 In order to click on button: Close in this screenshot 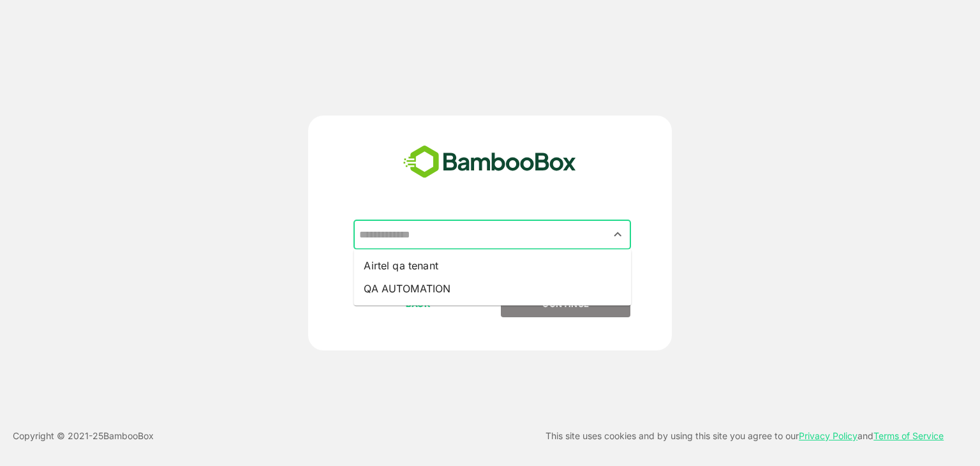, I will do `click(617, 234)`.